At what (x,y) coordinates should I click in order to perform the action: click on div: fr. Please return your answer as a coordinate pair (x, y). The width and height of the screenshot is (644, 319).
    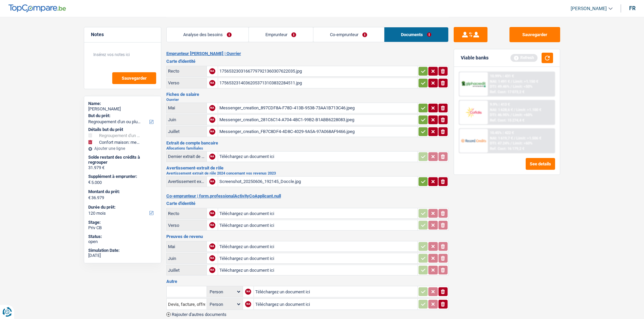
    Looking at the image, I should click on (632, 8).